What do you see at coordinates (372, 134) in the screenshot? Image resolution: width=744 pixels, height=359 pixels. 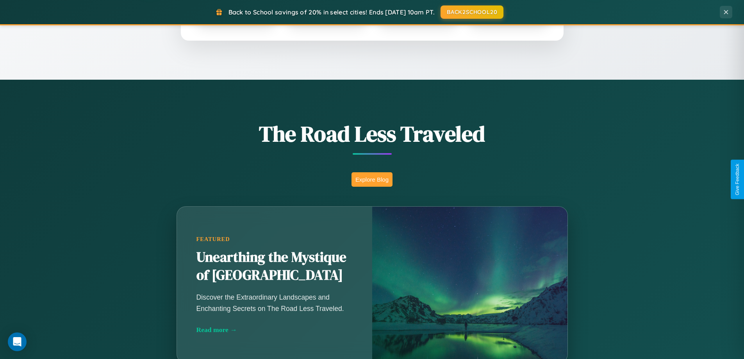 I see `h1: The Road Less Traveled` at bounding box center [372, 134].